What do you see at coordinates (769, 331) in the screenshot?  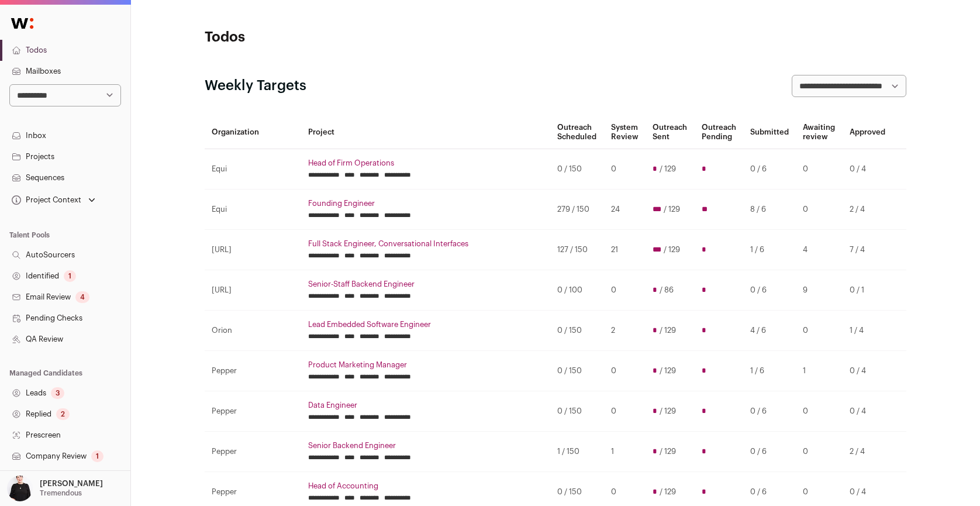 I see `td: 4 / 6` at bounding box center [769, 331].